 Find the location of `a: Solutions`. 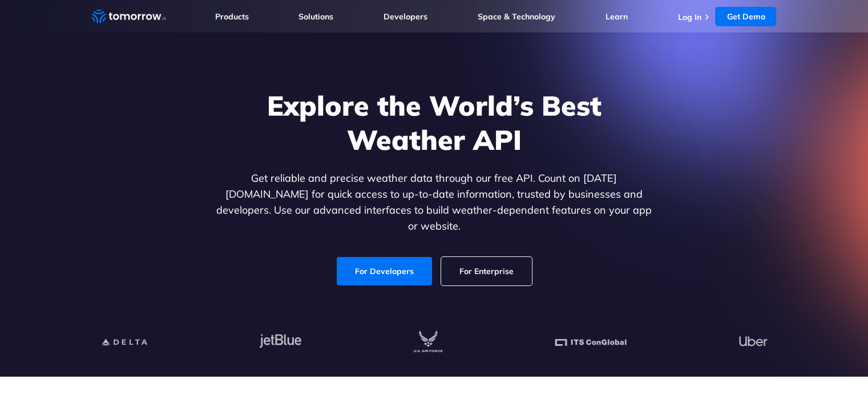

a: Solutions is located at coordinates (315, 16).